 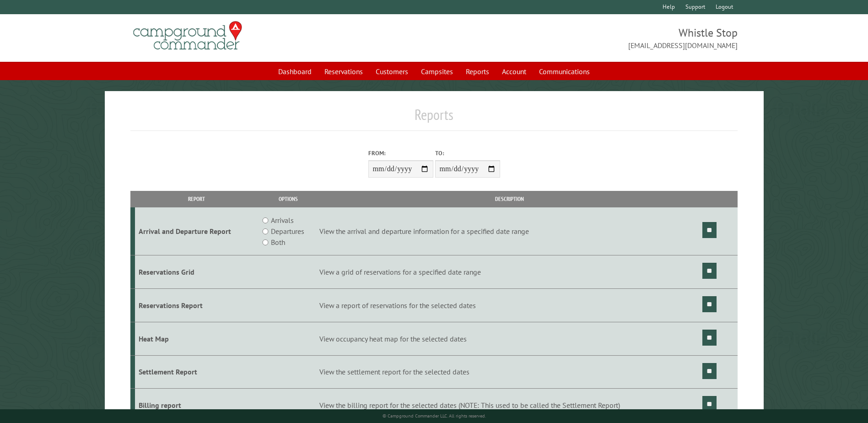 I want to click on th: Options, so click(x=288, y=198).